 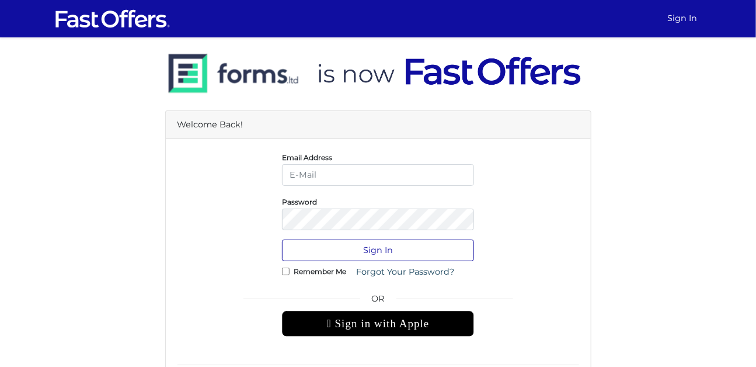 I want to click on a: Sign In, so click(x=683, y=18).